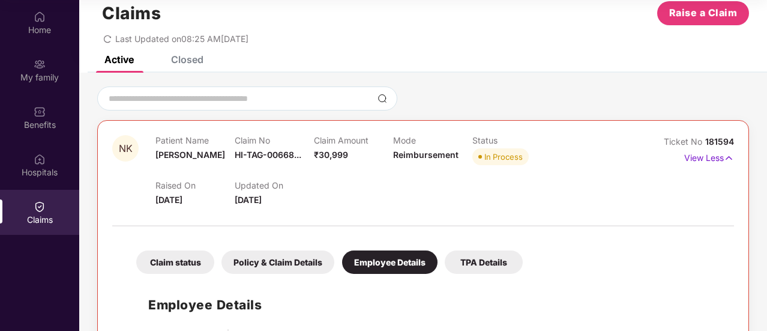 The height and width of the screenshot is (331, 767). What do you see at coordinates (131, 13) in the screenshot?
I see `h1: Claims` at bounding box center [131, 13].